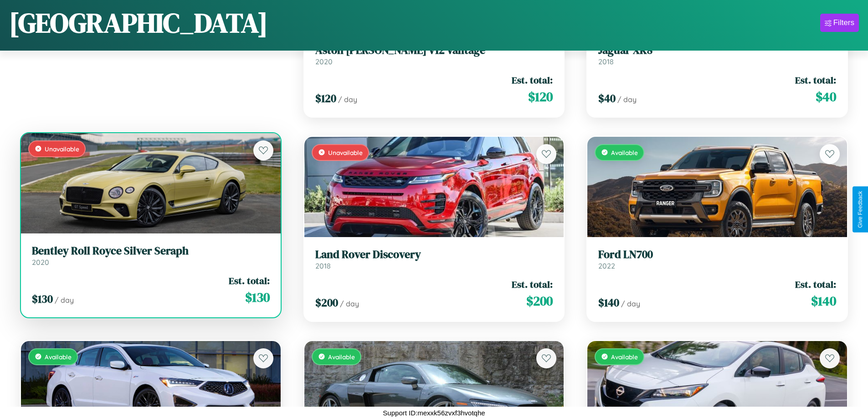 The image size is (868, 419). I want to click on div: Filters, so click(844, 23).